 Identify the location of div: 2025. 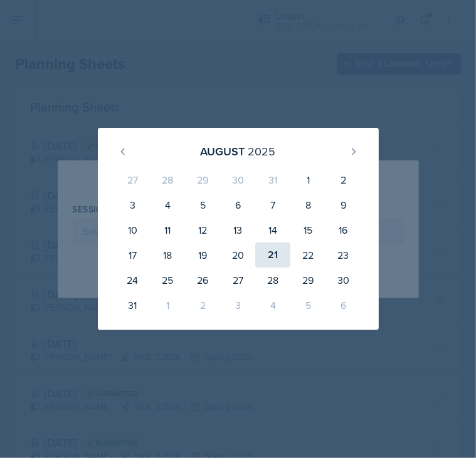
(262, 151).